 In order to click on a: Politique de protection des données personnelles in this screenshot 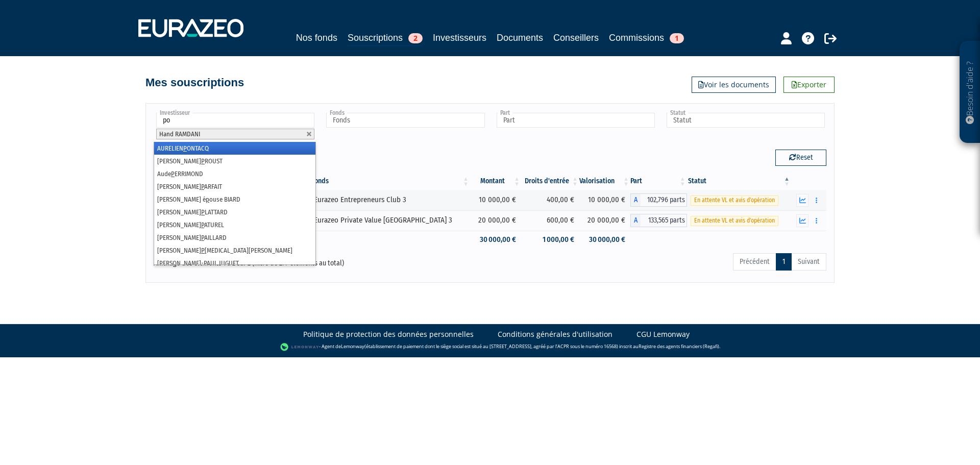, I will do `click(388, 335)`.